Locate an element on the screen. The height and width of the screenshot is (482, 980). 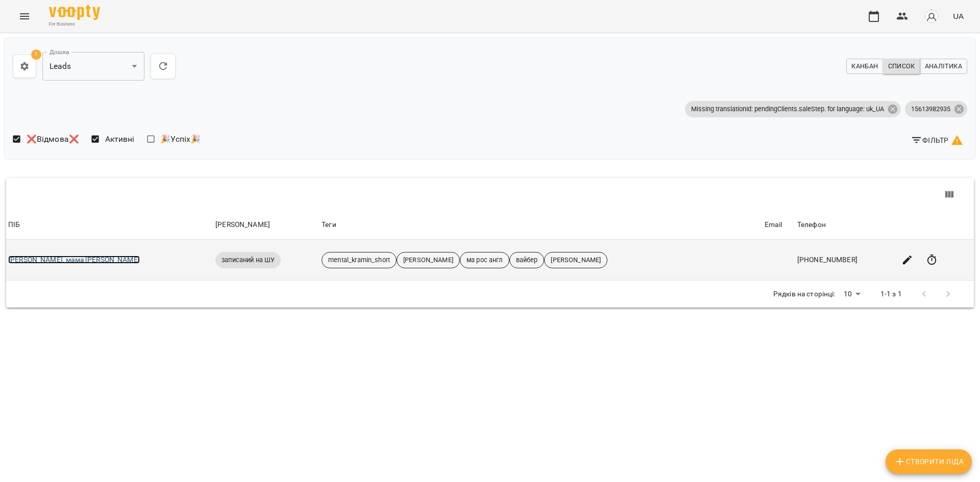
button: Канбан is located at coordinates (865, 66).